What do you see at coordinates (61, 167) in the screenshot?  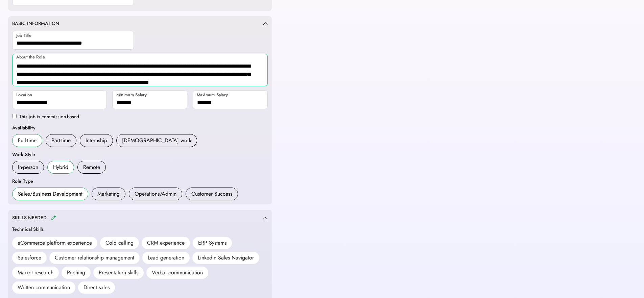 I see `div: Hybrid` at bounding box center [61, 167].